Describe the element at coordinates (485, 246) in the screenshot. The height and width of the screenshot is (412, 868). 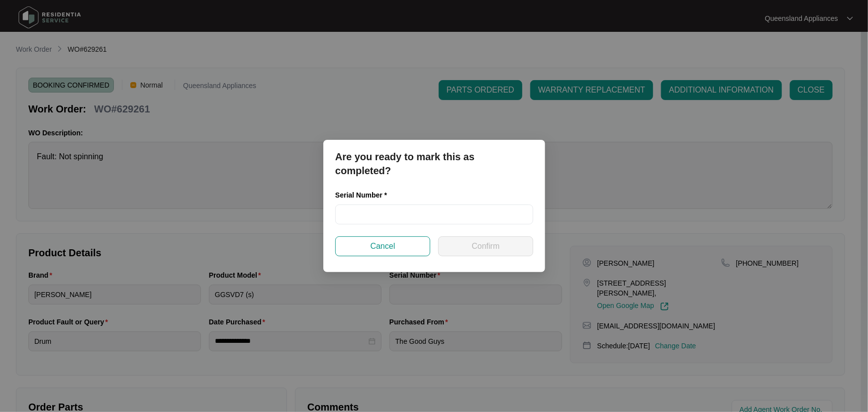
I see `button: Confirm` at that location.